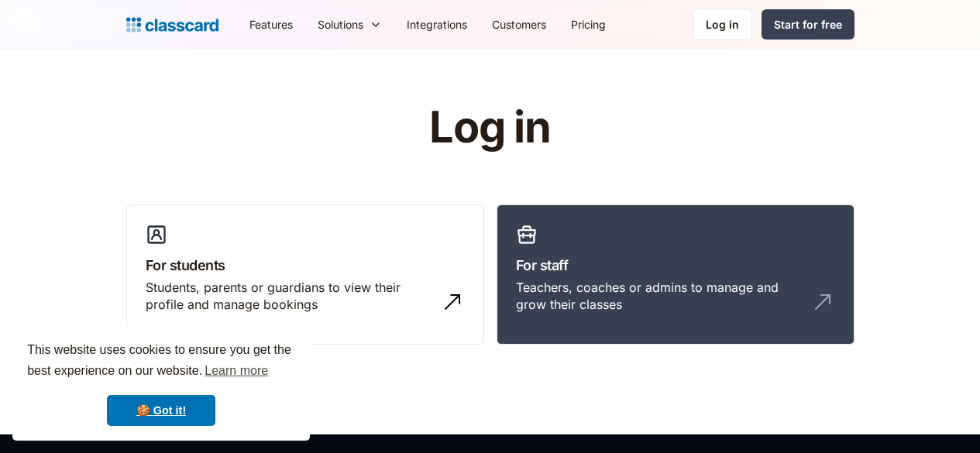 Image resolution: width=980 pixels, height=453 pixels. I want to click on div: Students, parents or guardians to view their profile and manage bookings, so click(290, 296).